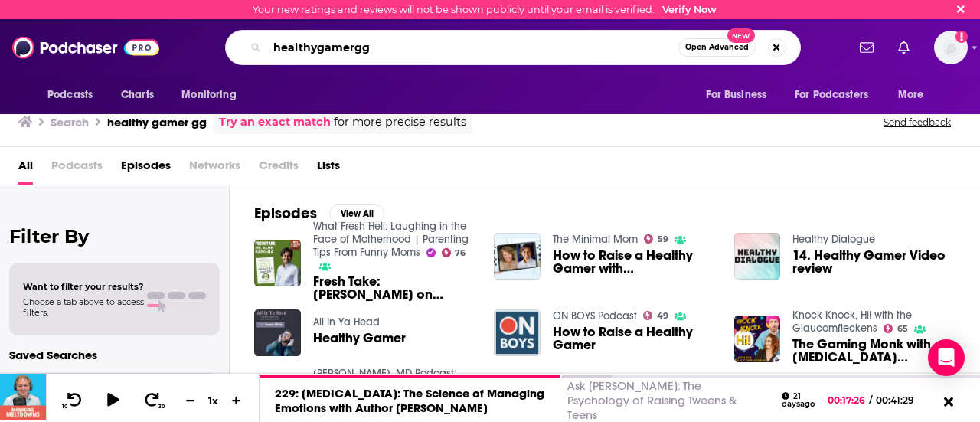 The width and height of the screenshot is (980, 422). I want to click on span: New, so click(741, 35).